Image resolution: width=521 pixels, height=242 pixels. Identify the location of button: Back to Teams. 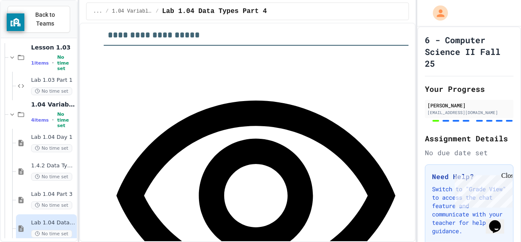
(39, 19).